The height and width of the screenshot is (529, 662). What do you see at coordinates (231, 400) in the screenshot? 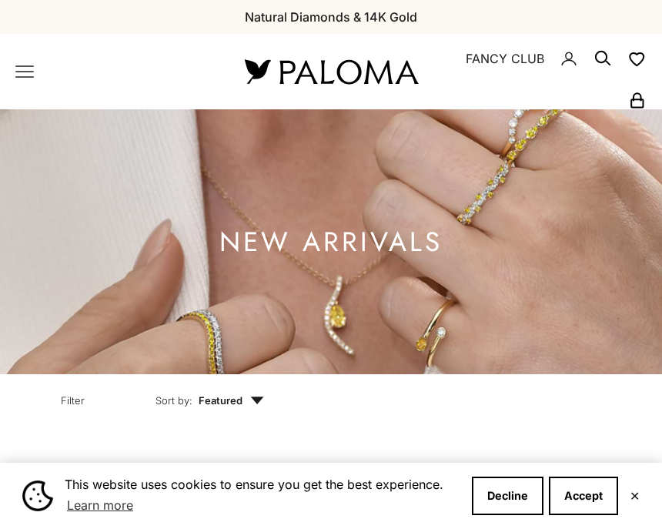
I see `span: Featured` at bounding box center [231, 400].